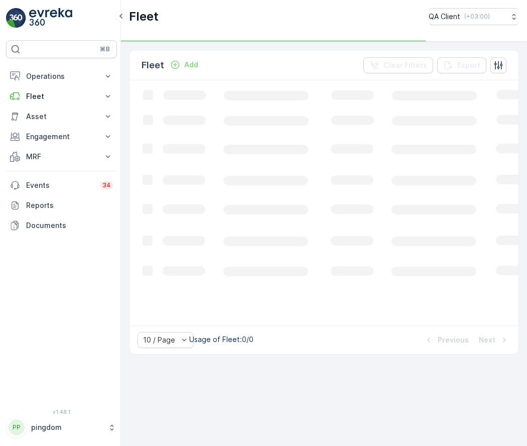  I want to click on p: Reports, so click(69, 205).